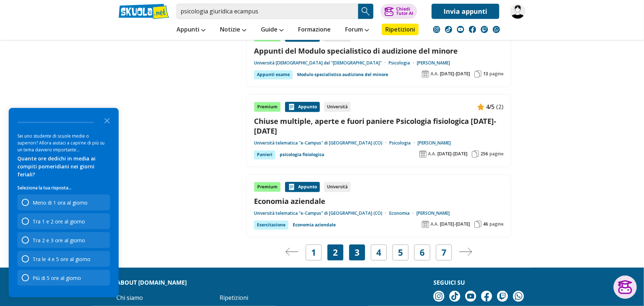 The width and height of the screenshot is (644, 306). What do you see at coordinates (518, 11) in the screenshot?
I see `img: LUCADESTEFANIS` at bounding box center [518, 11].